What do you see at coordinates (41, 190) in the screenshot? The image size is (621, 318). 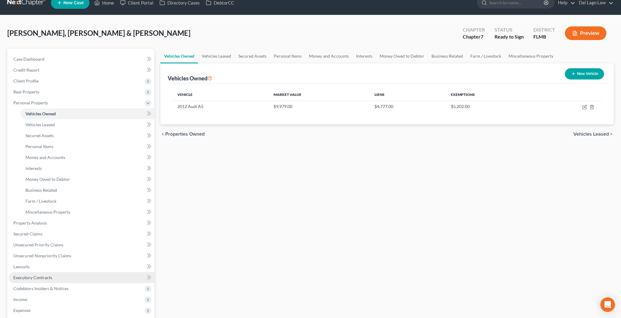 I see `span: Business Related` at bounding box center [41, 190].